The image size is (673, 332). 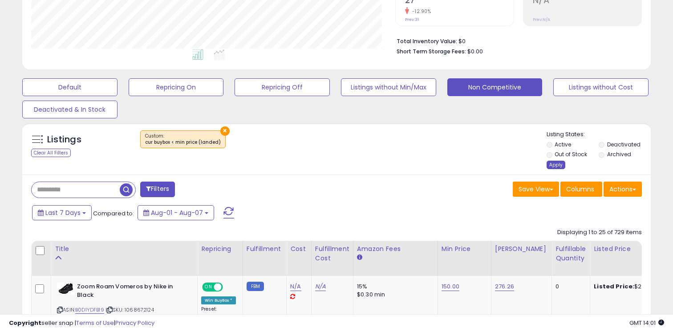 What do you see at coordinates (255, 286) in the screenshot?
I see `small: FBM` at bounding box center [255, 286].